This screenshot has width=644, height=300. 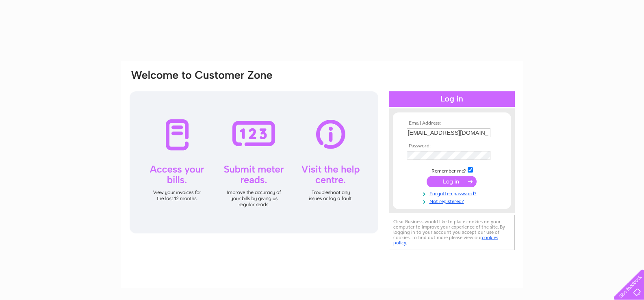 I want to click on input: Submit, so click(x=451, y=181).